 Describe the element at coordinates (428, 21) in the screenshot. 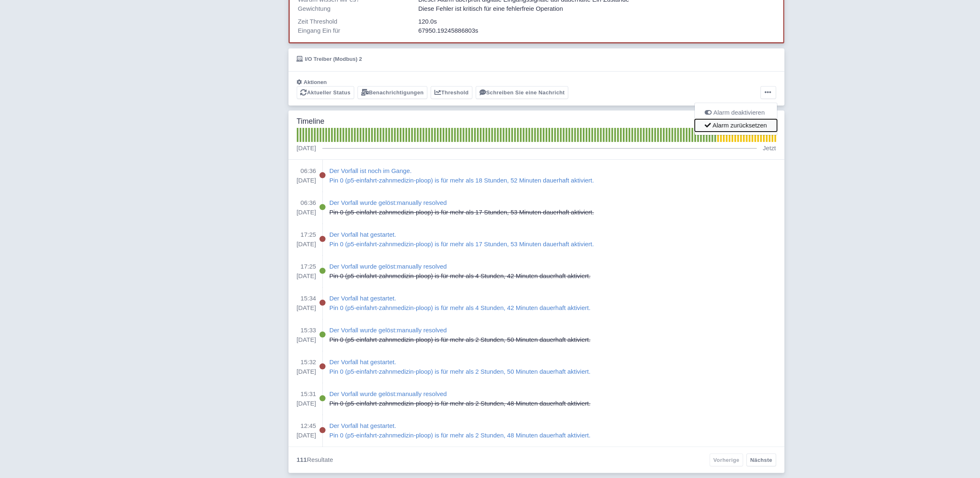

I see `span: 120.0s` at that location.